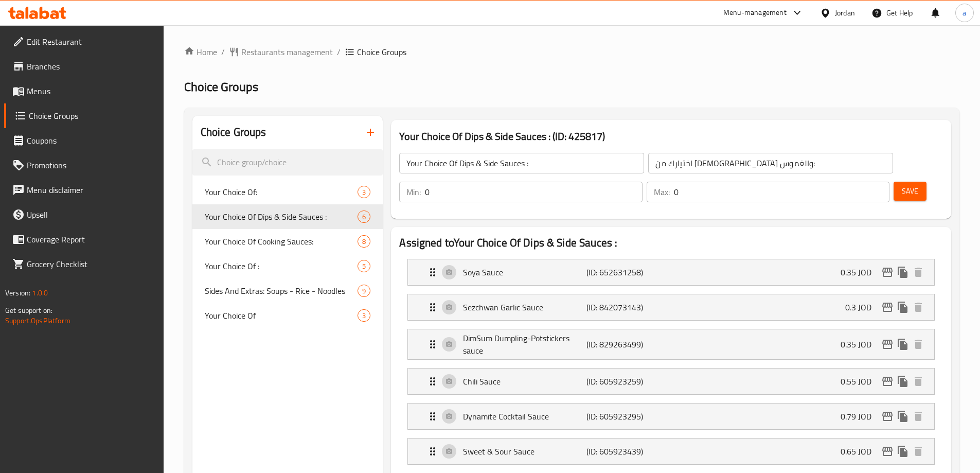 The height and width of the screenshot is (473, 980). What do you see at coordinates (91, 215) in the screenshot?
I see `span: Upsell` at bounding box center [91, 215].